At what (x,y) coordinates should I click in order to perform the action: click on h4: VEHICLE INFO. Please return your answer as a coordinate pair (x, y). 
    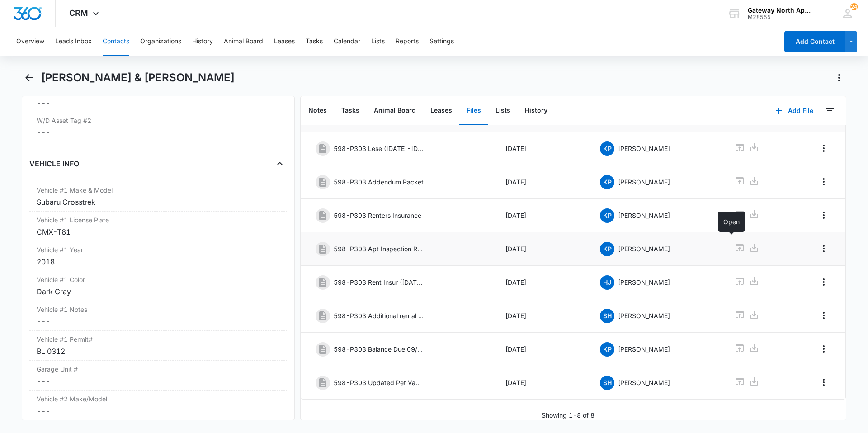
    Looking at the image, I should click on (54, 164).